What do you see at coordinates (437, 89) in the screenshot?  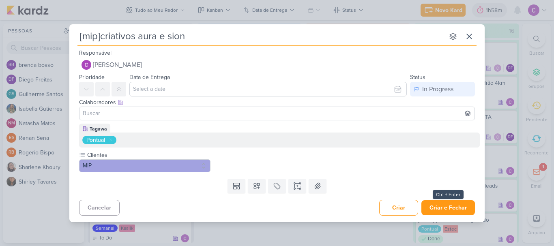 I see `div: In Progress` at bounding box center [437, 89].